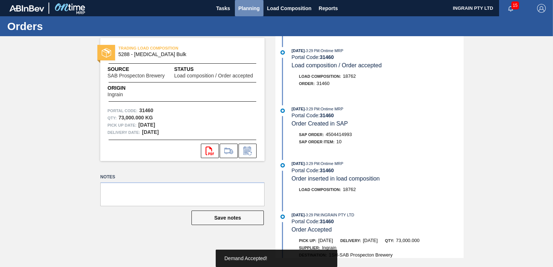 This screenshot has height=267, width=553. I want to click on strong: 73,000.000 KG, so click(135, 118).